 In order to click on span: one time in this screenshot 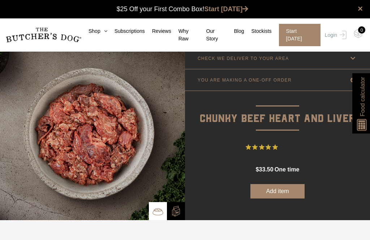, I will do `click(287, 169)`.